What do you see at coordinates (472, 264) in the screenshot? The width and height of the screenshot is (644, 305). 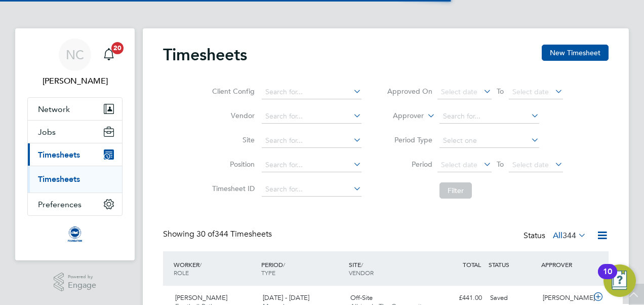 I see `span: TOTAL` at bounding box center [472, 264].